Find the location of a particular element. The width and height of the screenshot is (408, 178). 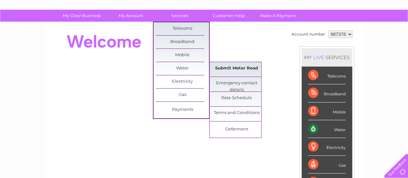

div: Broadband is located at coordinates (326, 93).